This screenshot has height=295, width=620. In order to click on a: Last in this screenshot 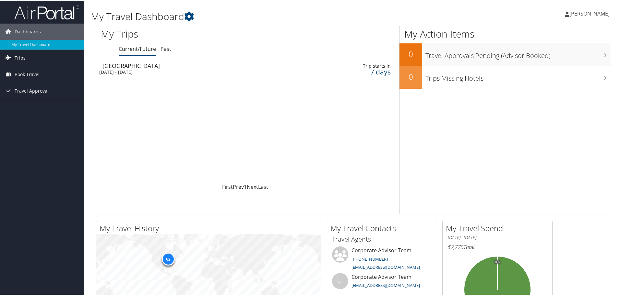, I will do `click(263, 186)`.